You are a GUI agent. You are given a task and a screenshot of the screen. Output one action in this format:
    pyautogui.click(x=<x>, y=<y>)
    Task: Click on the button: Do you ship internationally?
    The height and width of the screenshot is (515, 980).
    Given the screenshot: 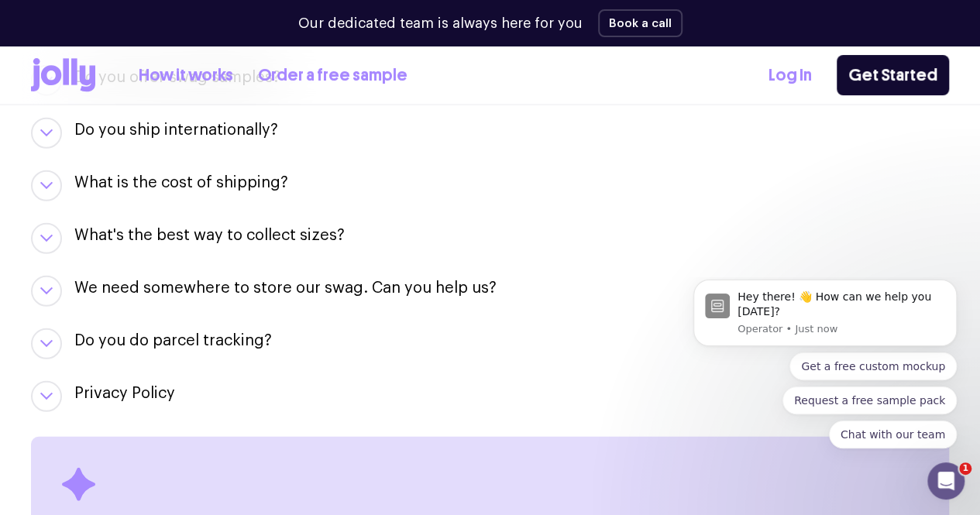 What is the action you would take?
    pyautogui.click(x=176, y=130)
    